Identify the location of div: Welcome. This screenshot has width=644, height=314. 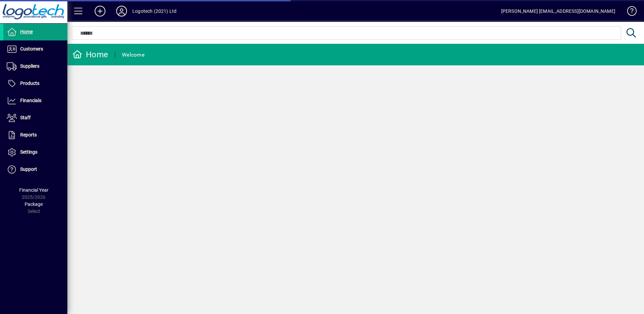
(133, 55).